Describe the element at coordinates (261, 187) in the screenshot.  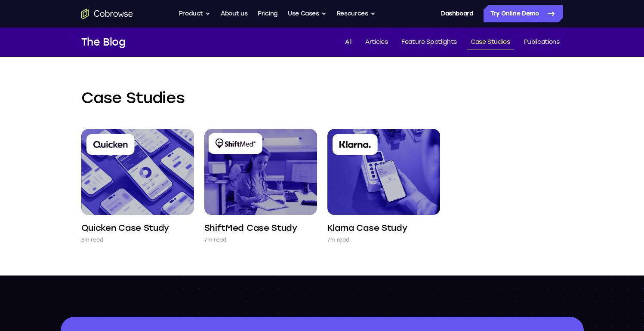
I see `a: ShiftMed Case Study 7m read` at that location.